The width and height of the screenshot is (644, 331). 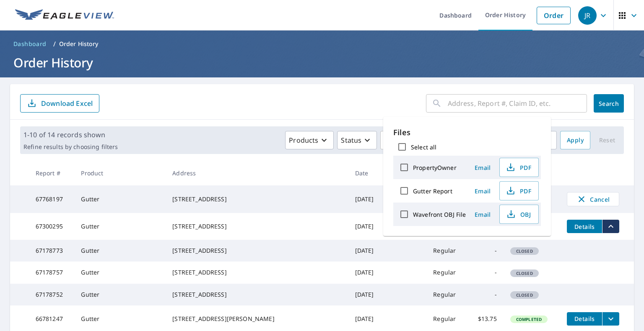 I want to click on a: Order, so click(x=553, y=15).